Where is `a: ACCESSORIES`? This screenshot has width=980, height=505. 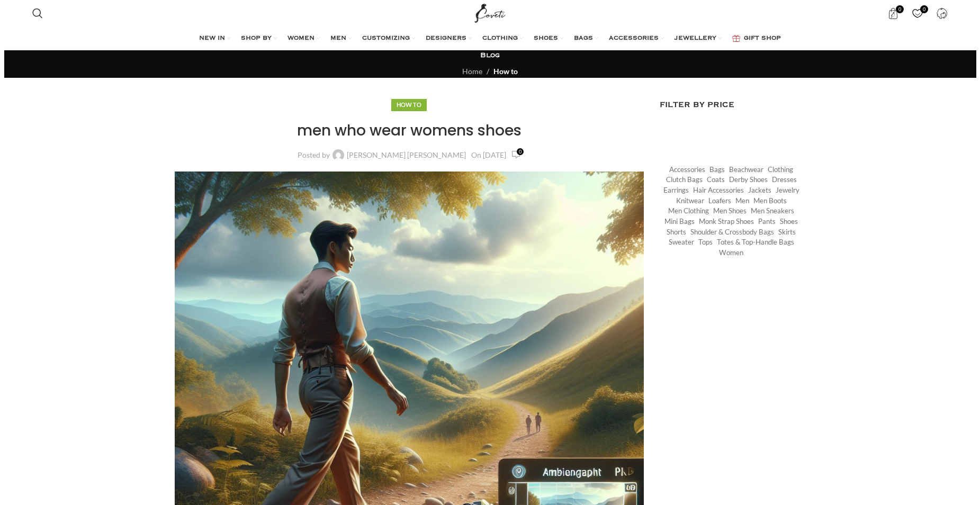 a: ACCESSORIES is located at coordinates (637, 39).